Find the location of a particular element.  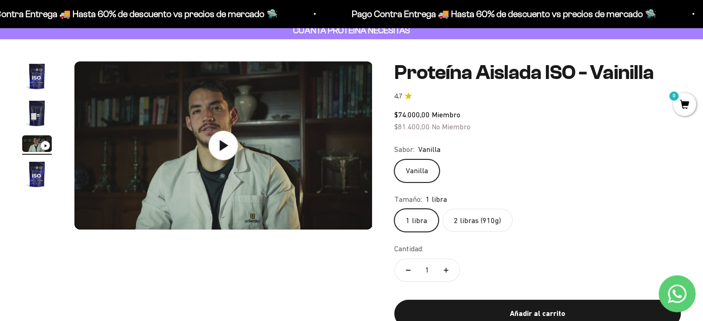

span: 1 libra is located at coordinates (436, 200).